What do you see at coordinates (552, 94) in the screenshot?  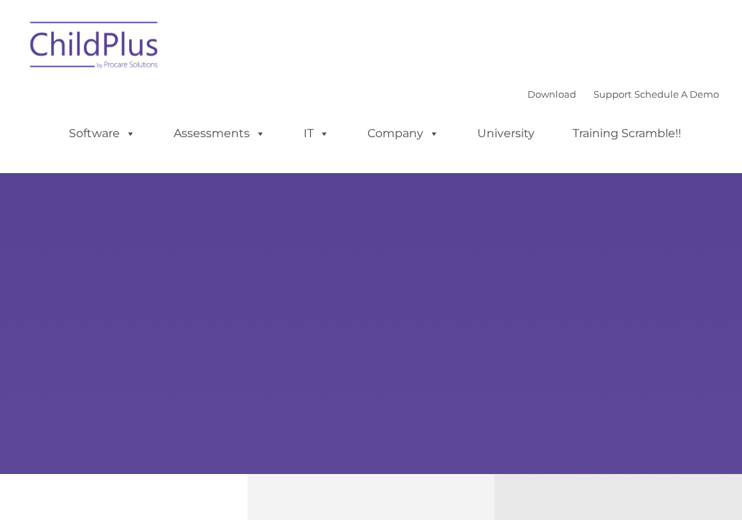 I see `a: Download` at bounding box center [552, 94].